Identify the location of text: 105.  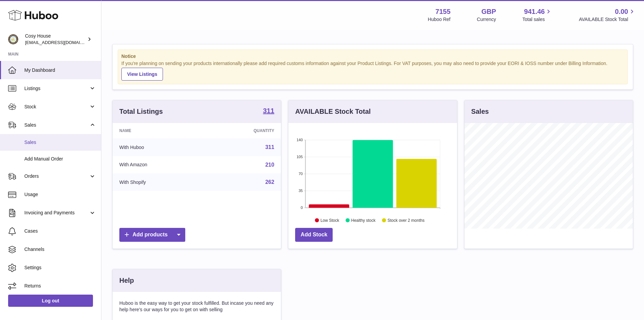
(300, 157).